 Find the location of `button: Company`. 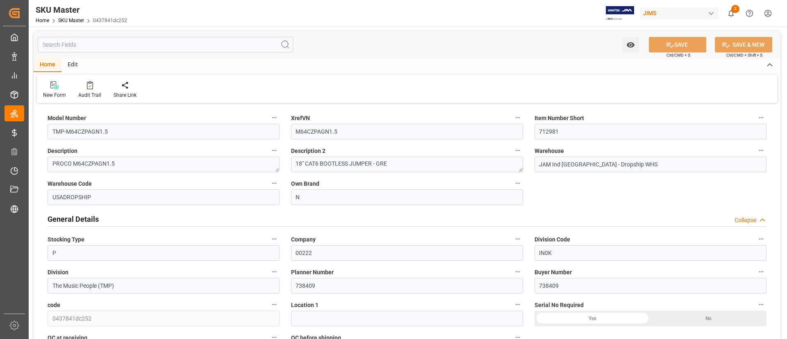

button: Company is located at coordinates (518, 239).